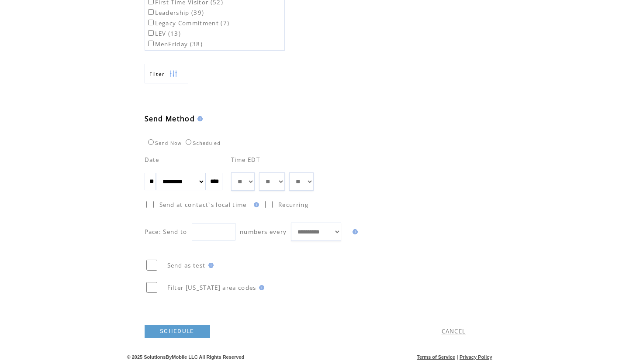 Image resolution: width=619 pixels, height=364 pixels. I want to click on input: LEV (13), so click(151, 33).